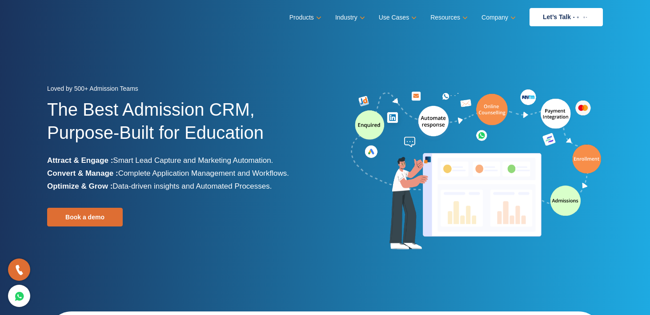 The width and height of the screenshot is (650, 315). What do you see at coordinates (497, 17) in the screenshot?
I see `a: Company` at bounding box center [497, 17].